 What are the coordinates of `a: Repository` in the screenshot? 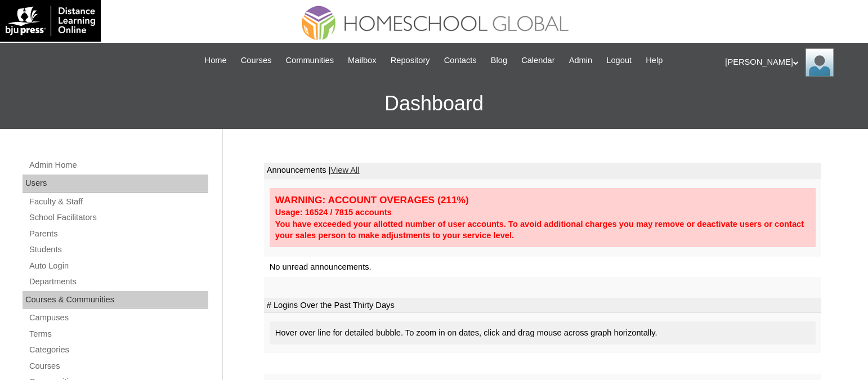 It's located at (411, 60).